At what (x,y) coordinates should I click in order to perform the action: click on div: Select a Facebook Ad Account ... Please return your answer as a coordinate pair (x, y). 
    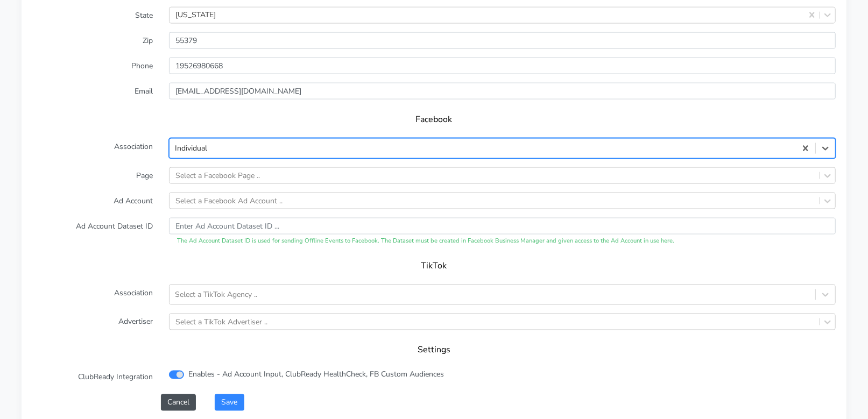
    Looking at the image, I should click on (228, 200).